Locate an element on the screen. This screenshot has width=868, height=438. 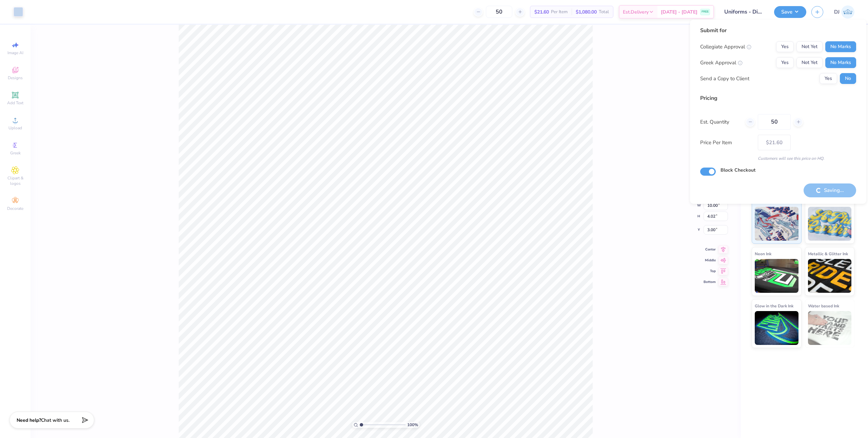
span: Greek is located at coordinates (15, 153).